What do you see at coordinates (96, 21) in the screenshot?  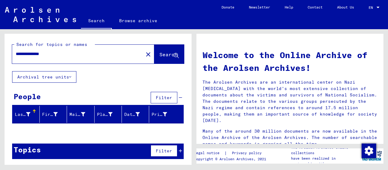 I see `a: Search` at bounding box center [96, 21].